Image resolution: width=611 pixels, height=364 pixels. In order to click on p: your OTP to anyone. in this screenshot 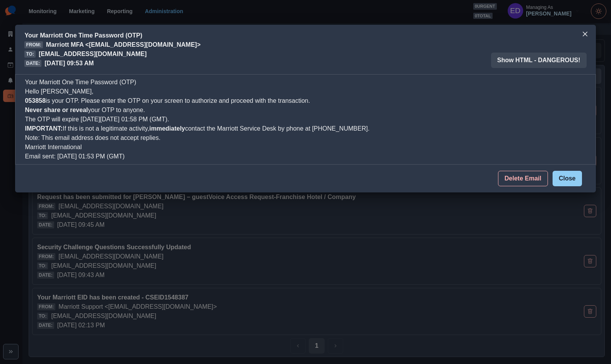, I will do `click(305, 110)`.